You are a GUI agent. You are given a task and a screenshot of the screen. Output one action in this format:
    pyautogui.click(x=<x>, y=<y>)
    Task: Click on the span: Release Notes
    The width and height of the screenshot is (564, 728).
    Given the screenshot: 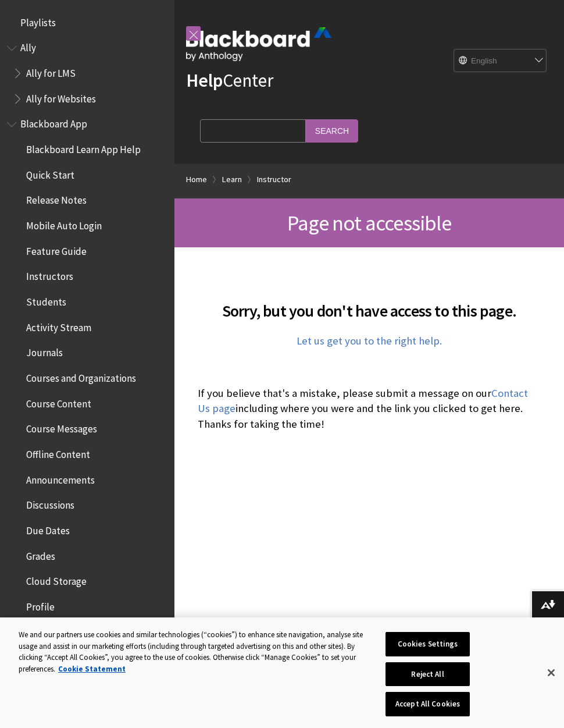 What is the action you would take?
    pyautogui.click(x=57, y=198)
    